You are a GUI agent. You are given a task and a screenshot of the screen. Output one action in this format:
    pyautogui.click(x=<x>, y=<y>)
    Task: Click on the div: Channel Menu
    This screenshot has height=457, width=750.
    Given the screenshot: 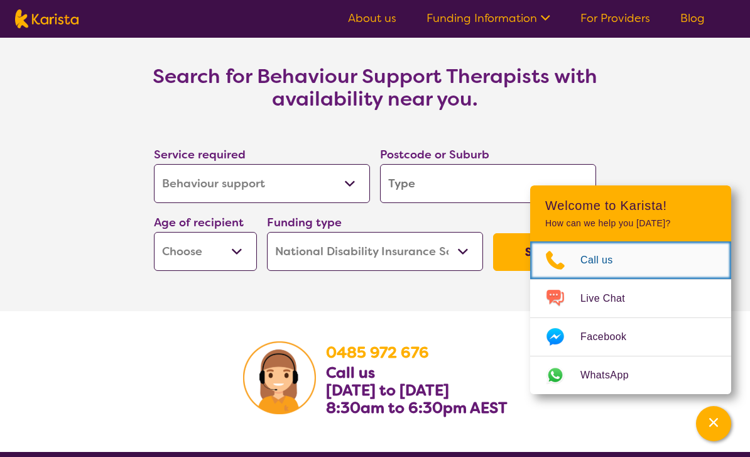 What is the action you would take?
    pyautogui.click(x=631, y=290)
    